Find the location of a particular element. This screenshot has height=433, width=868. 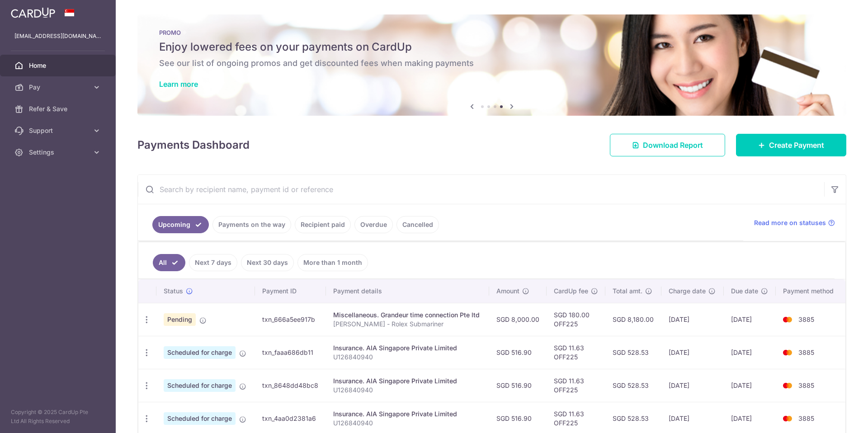

a: Next 30 days is located at coordinates (267, 262).